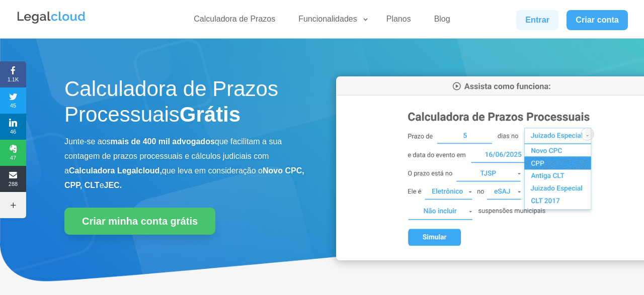  I want to click on a: Entrar, so click(537, 20).